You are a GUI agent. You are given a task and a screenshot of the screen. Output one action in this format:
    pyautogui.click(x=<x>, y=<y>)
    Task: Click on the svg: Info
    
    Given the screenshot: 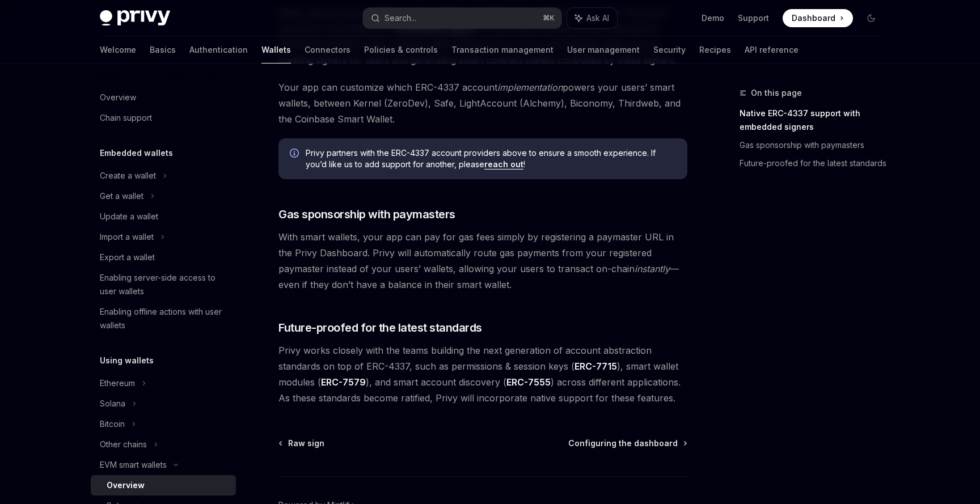 What is the action you would take?
    pyautogui.click(x=296, y=154)
    